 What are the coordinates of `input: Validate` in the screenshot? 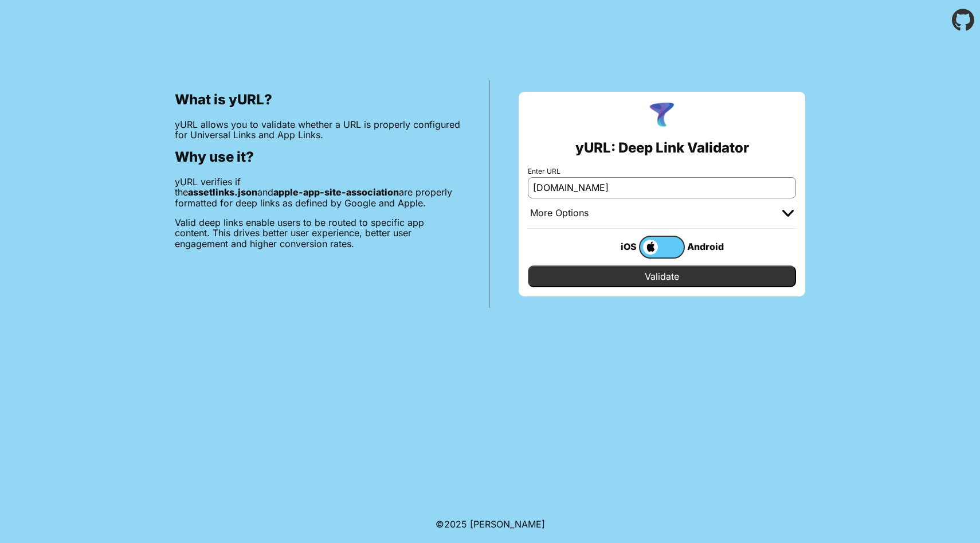 It's located at (662, 277).